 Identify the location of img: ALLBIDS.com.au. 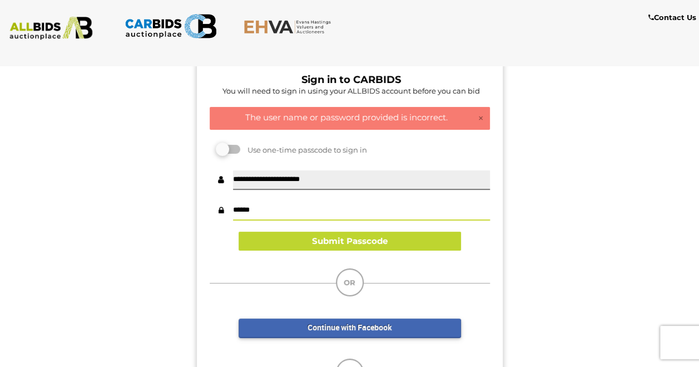
(51, 28).